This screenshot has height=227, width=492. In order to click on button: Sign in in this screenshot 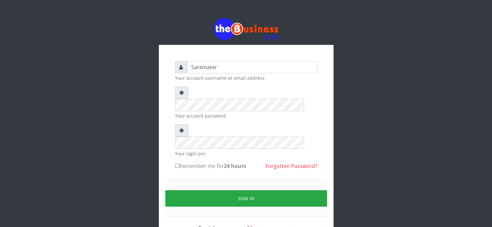, I will do `click(246, 199)`.